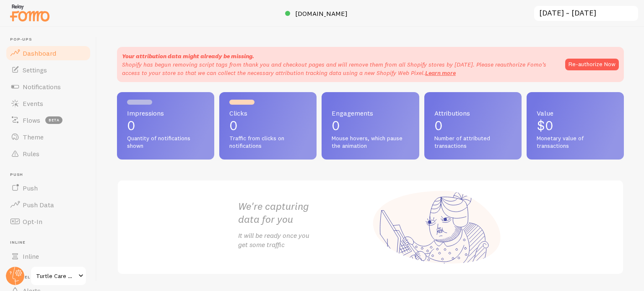 The height and width of the screenshot is (291, 644). What do you see at coordinates (48, 205) in the screenshot?
I see `a: Push Data` at bounding box center [48, 205].